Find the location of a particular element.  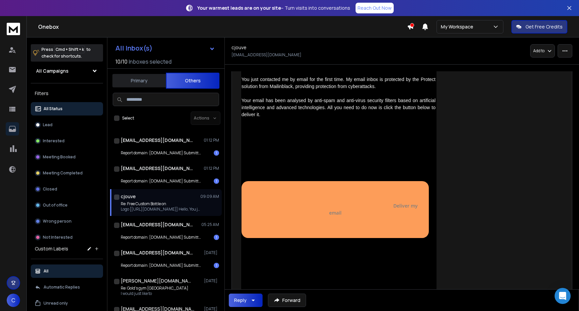

p: Interested is located at coordinates (53, 141).